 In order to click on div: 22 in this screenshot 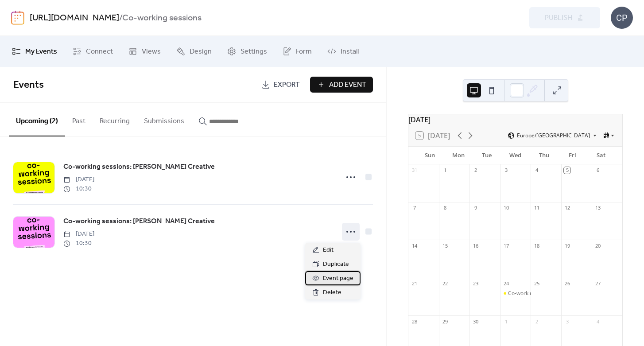, I will do `click(445, 284)`.